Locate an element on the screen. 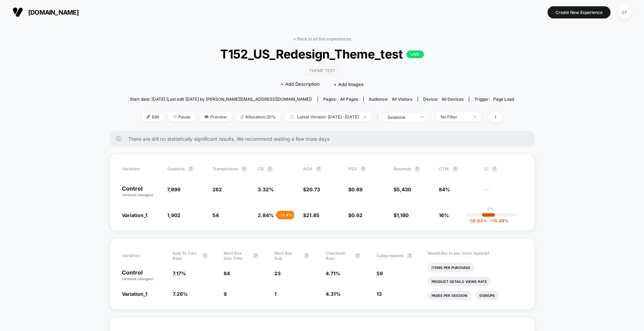  span: all devices is located at coordinates (452, 99).